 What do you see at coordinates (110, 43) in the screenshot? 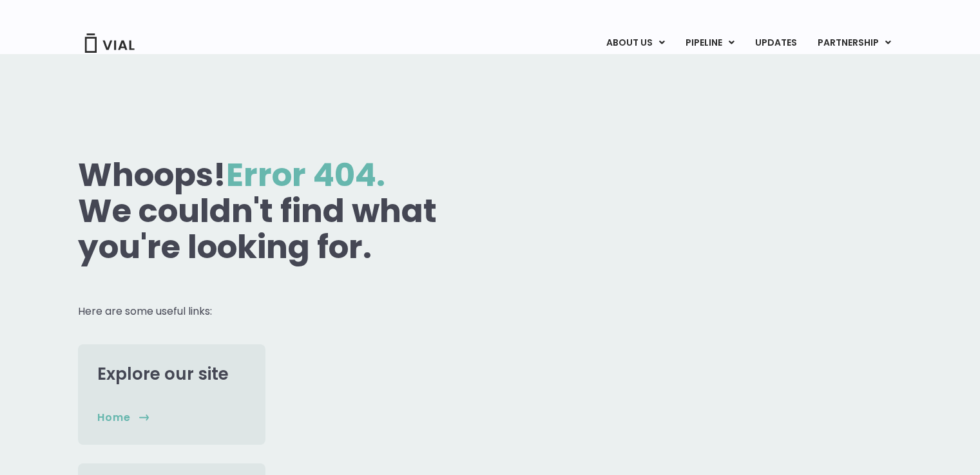
I see `img: Vial Logo` at bounding box center [110, 43].